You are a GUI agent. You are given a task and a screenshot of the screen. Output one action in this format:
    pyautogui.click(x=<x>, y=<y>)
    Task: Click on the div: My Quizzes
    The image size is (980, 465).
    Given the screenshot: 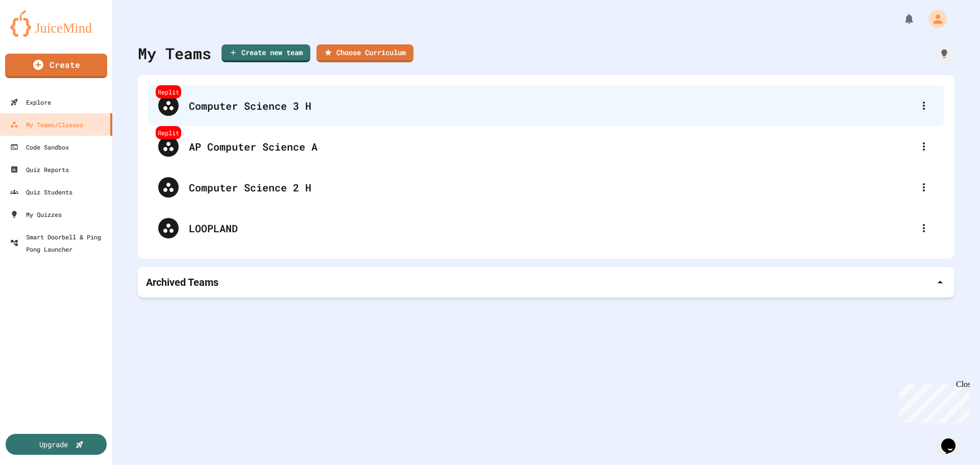 What is the action you would take?
    pyautogui.click(x=36, y=215)
    